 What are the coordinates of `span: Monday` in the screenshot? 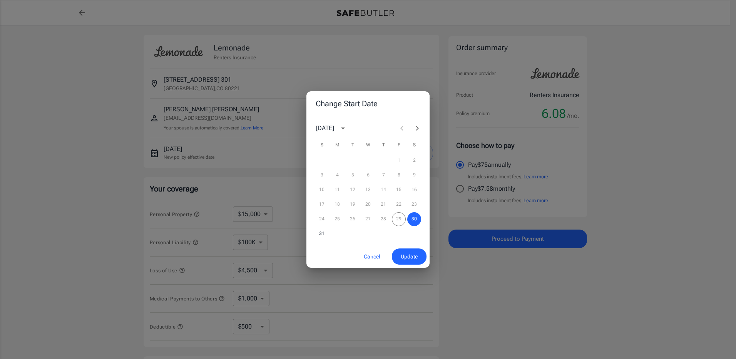 It's located at (337, 145).